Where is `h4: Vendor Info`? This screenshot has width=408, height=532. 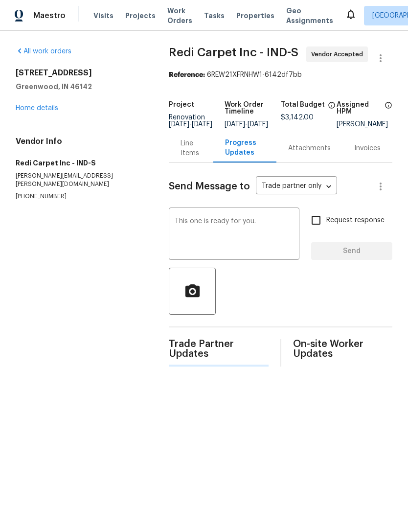
h4: Vendor Info is located at coordinates (80, 141).